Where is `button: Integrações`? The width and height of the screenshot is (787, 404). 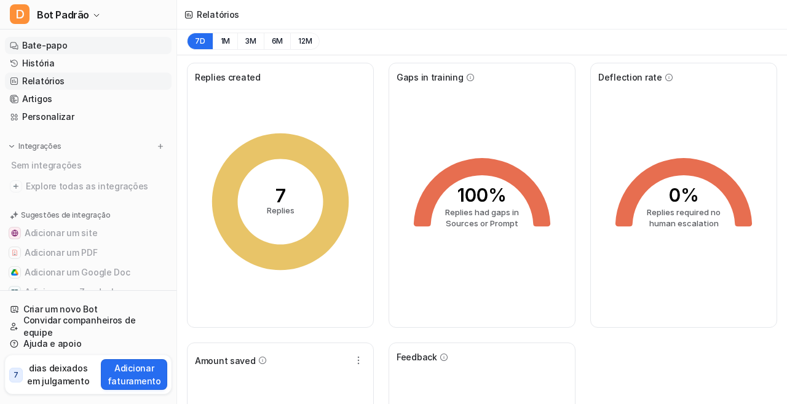 button: Integrações is located at coordinates (34, 146).